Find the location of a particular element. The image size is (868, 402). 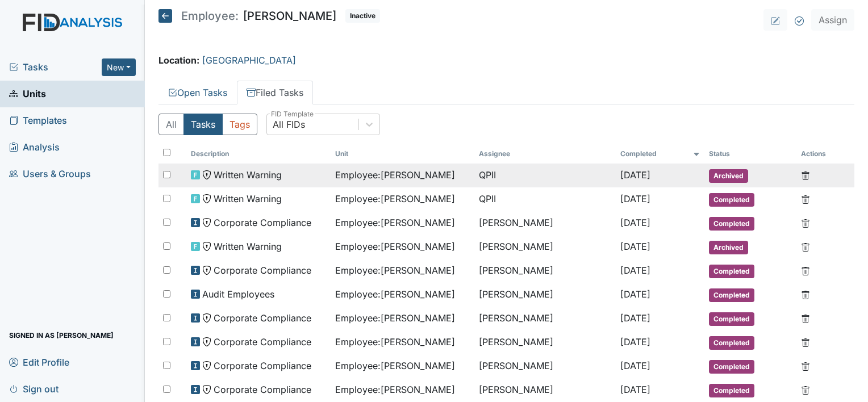

span: Templates is located at coordinates (38, 120).